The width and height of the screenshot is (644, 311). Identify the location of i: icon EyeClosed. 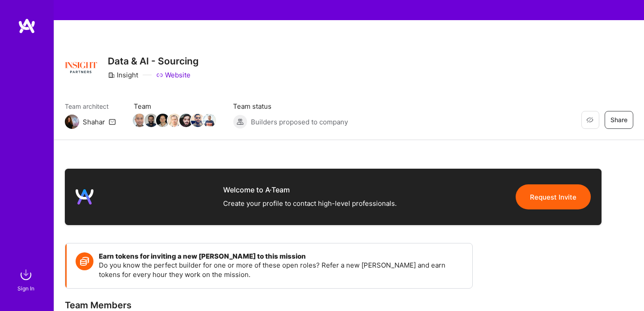
(590, 120).